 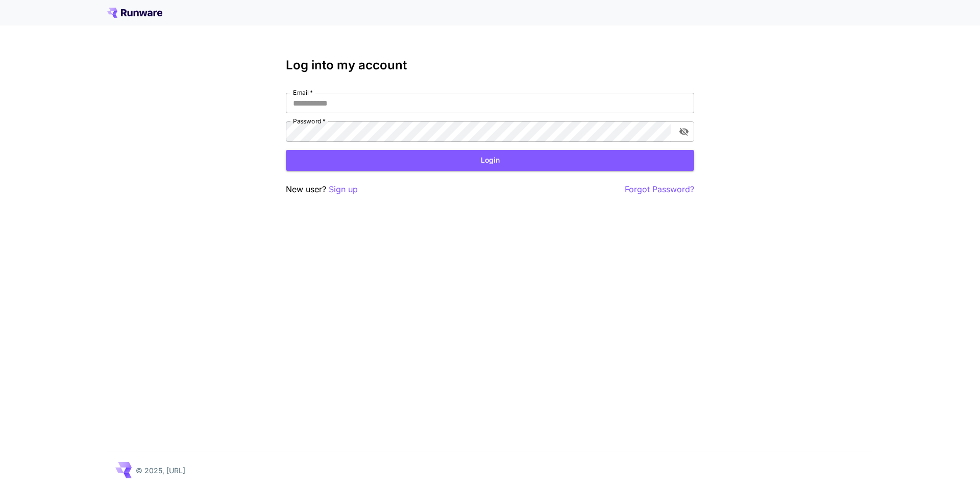 I want to click on p: New user?, so click(x=321, y=189).